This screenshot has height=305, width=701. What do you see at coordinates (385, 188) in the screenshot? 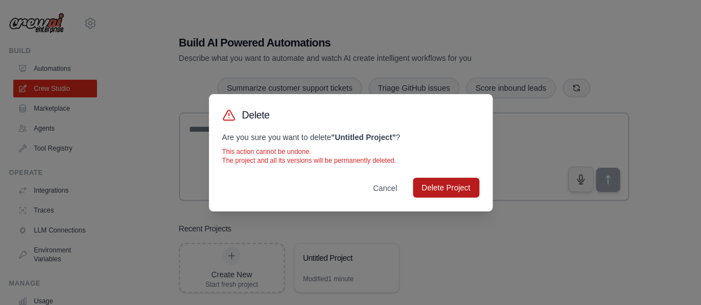
I see `button: Cancel` at bounding box center [385, 188].